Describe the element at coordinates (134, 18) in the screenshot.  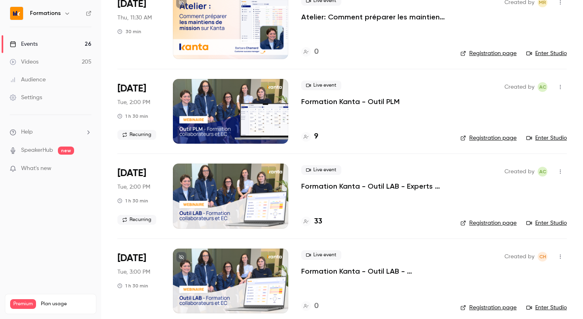
I see `span: Thu, 11:30 AM` at that location.